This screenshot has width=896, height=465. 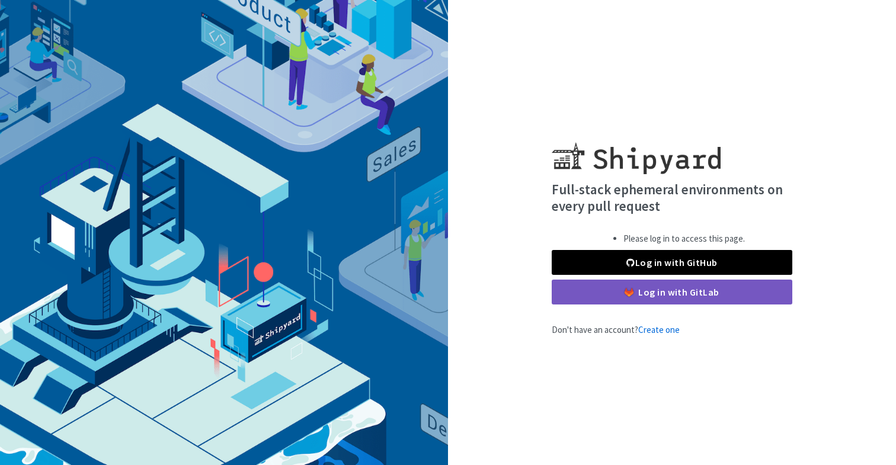 What do you see at coordinates (672, 263) in the screenshot?
I see `a: Log in with GitHub` at bounding box center [672, 263].